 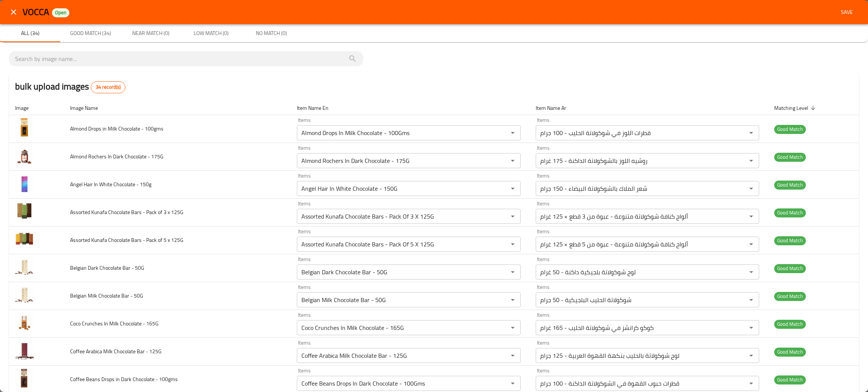 What do you see at coordinates (127, 240) in the screenshot?
I see `span: Assorted Kunafa Chocolate Bars - Pack of 5 x 125G` at bounding box center [127, 240].